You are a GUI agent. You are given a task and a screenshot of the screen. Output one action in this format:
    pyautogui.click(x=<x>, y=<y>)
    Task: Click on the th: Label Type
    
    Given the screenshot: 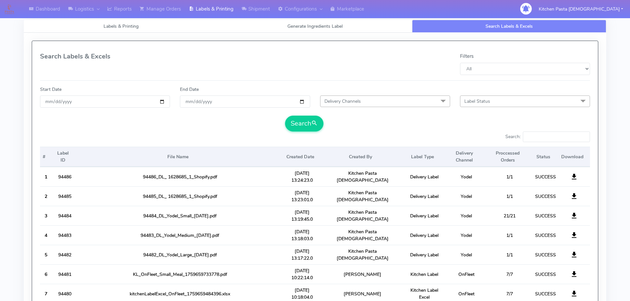 What is the action you would take?
    pyautogui.click(x=424, y=157)
    